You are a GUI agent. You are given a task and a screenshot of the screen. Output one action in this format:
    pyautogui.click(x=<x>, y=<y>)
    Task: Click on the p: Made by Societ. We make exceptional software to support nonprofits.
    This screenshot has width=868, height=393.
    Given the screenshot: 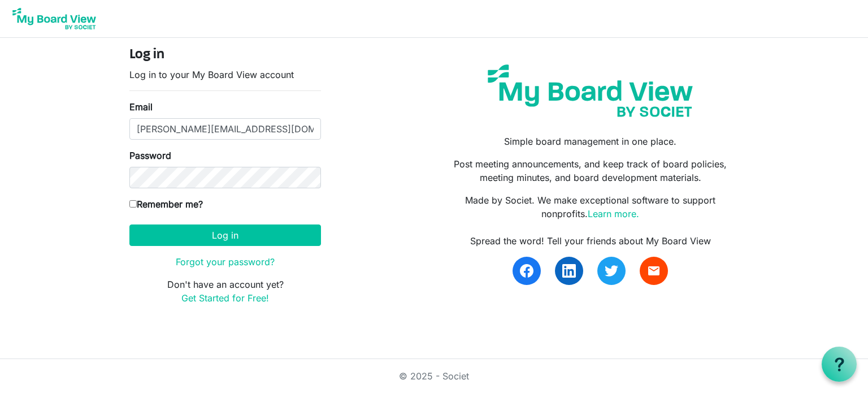 What is the action you would take?
    pyautogui.click(x=591, y=206)
    